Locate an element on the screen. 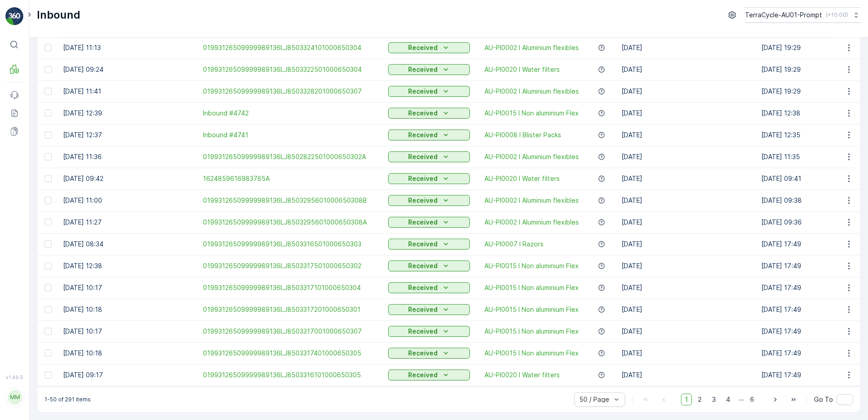  a: 1624859616983765A is located at coordinates (291, 179).